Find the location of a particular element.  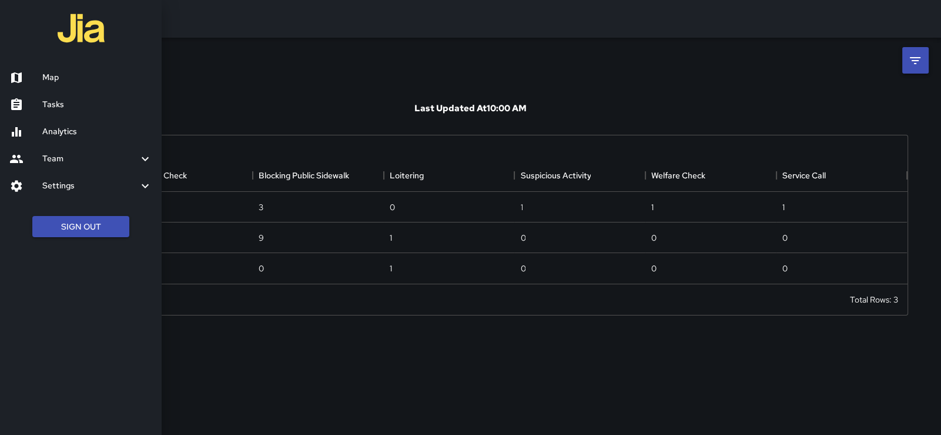

button: Sign Out is located at coordinates (81, 226).